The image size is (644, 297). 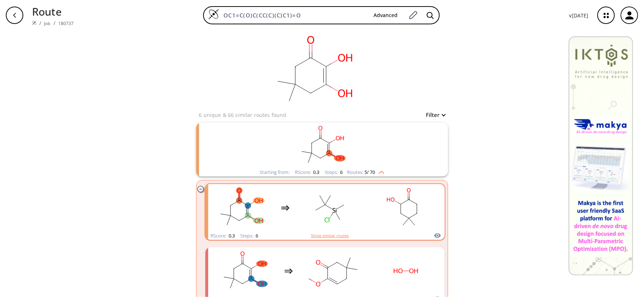 I want to click on img: Spaya logo, so click(x=34, y=23).